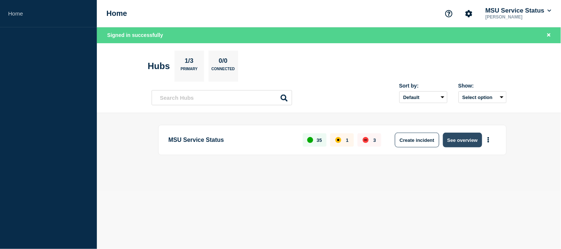  What do you see at coordinates (482, 97) in the screenshot?
I see `button: Select option` at bounding box center [482, 97].